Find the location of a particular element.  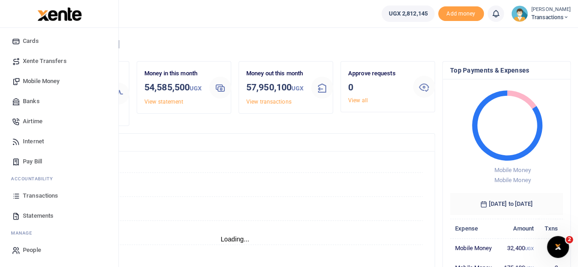

a: Mobile Money is located at coordinates (59, 81).